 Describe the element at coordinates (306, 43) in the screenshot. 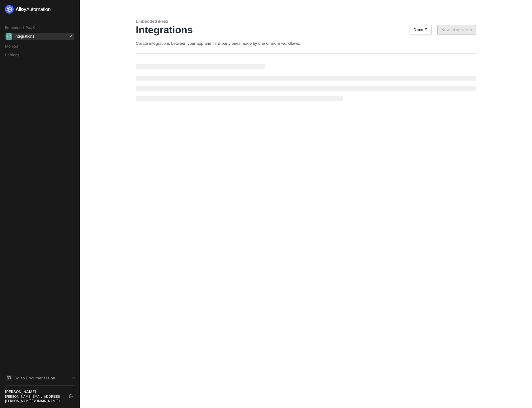

I see `div: Create integrations between your app and third-party ones made by one or more workflows.` at that location.